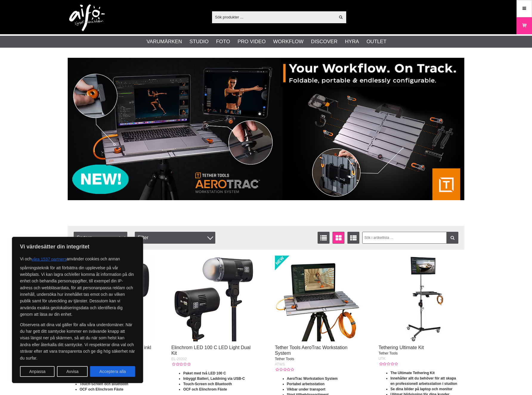 The height and width of the screenshot is (395, 532). Describe the element at coordinates (101, 238) in the screenshot. I see `span: Sortera` at that location.